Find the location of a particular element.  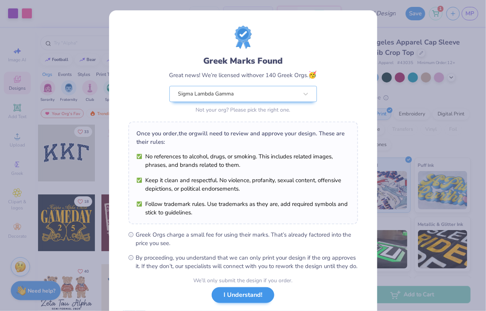

li: No references to alcohol, drugs, or smoking. This includes related images, phrases, and brands re... is located at coordinates (243, 161).